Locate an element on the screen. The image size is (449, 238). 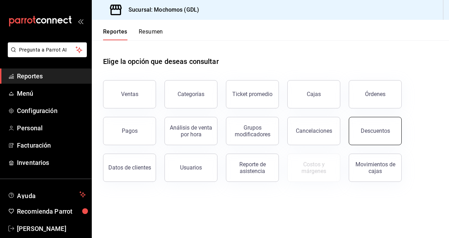
span: Reportes is located at coordinates (51, 76).